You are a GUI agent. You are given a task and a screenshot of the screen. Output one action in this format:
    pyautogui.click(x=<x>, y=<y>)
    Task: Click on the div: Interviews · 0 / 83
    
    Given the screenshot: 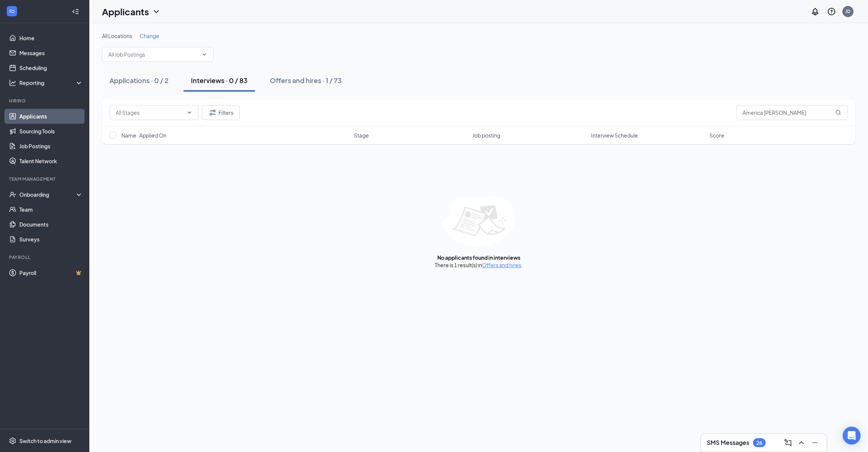 What is the action you would take?
    pyautogui.click(x=219, y=80)
    